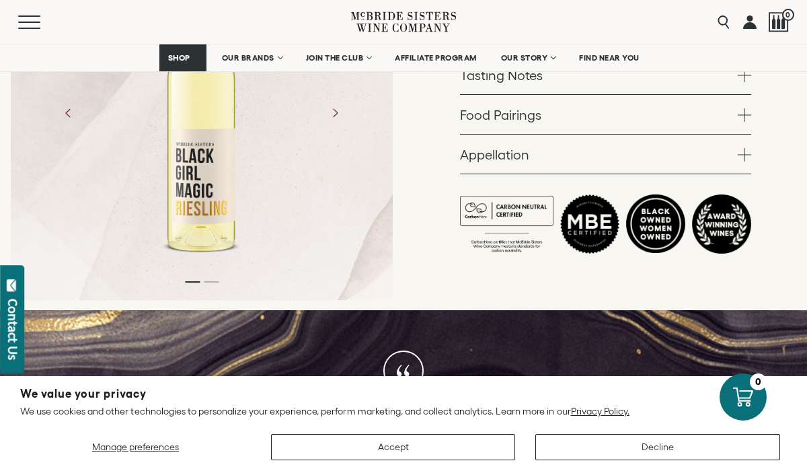 Image resolution: width=807 pixels, height=467 pixels. What do you see at coordinates (192, 282) in the screenshot?
I see `li: Page dot 1` at bounding box center [192, 282].